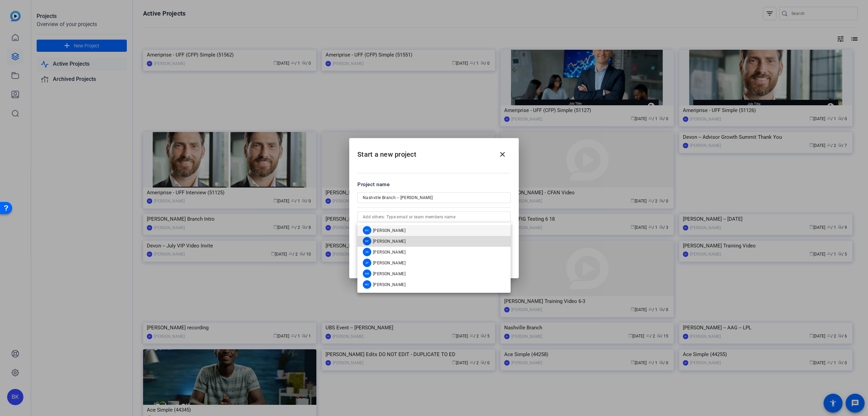 This screenshot has height=416, width=868. Describe the element at coordinates (503, 154) in the screenshot. I see `mat-icon: close` at that location.